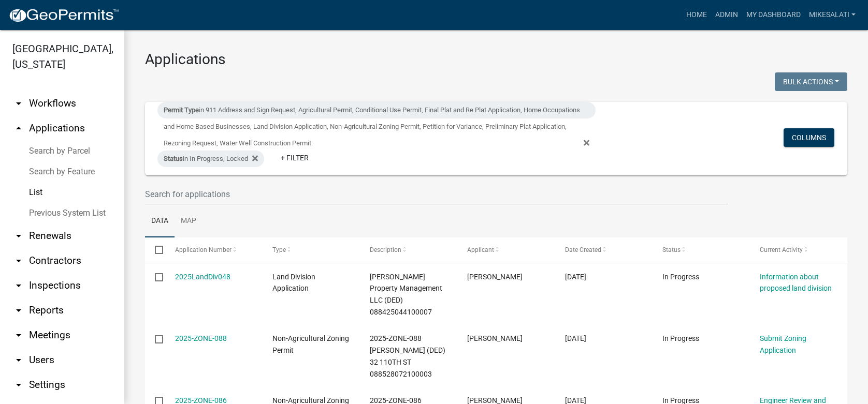  I want to click on a: 2025-ZONE-088, so click(201, 338).